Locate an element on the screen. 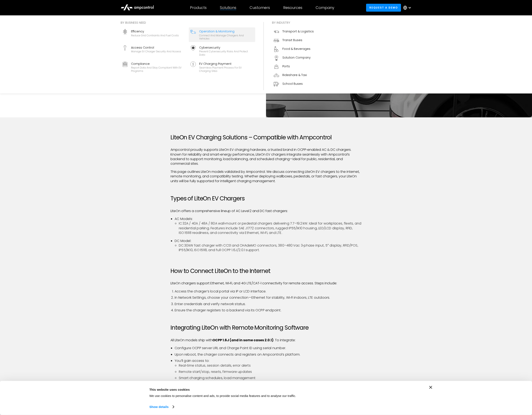 This screenshot has height=415, width=532. li: Remote start/stop, resets, firmware updates is located at coordinates (270, 372).